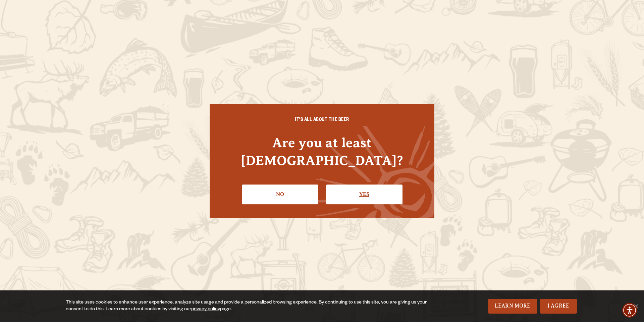 The image size is (644, 322). I want to click on div: This site uses cookies to enhance user experience, analyze site usage and provide a personalized ..., so click(249, 306).